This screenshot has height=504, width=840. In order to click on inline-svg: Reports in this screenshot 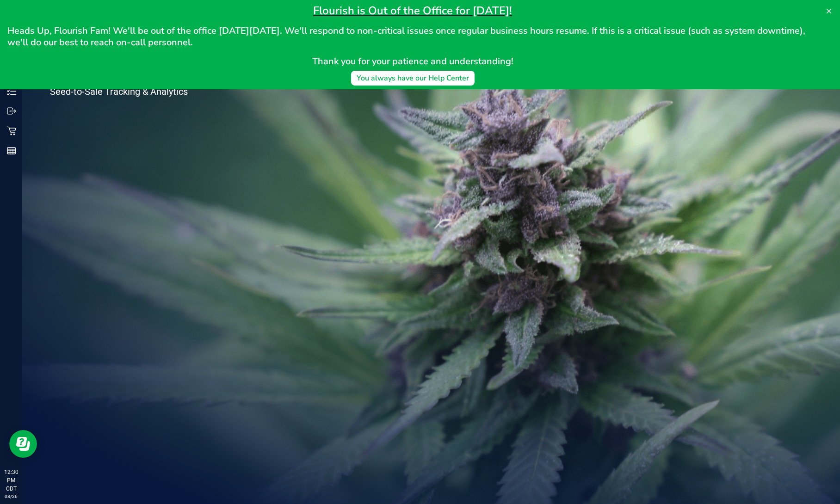, I will do `click(12, 151)`.